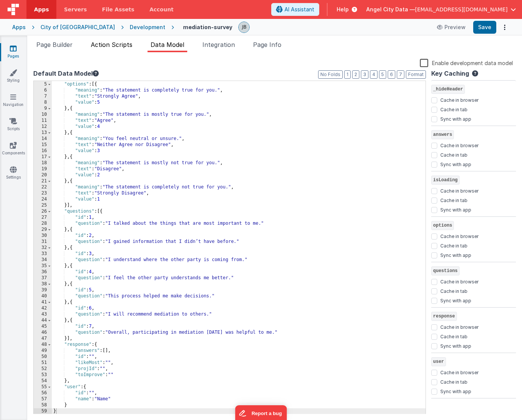  Describe the element at coordinates (347, 75) in the screenshot. I see `button: 1` at that location.